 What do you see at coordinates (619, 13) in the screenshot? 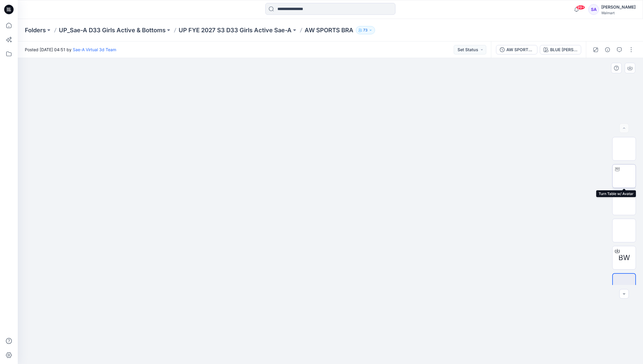
I see `div: Walmart` at bounding box center [619, 13].